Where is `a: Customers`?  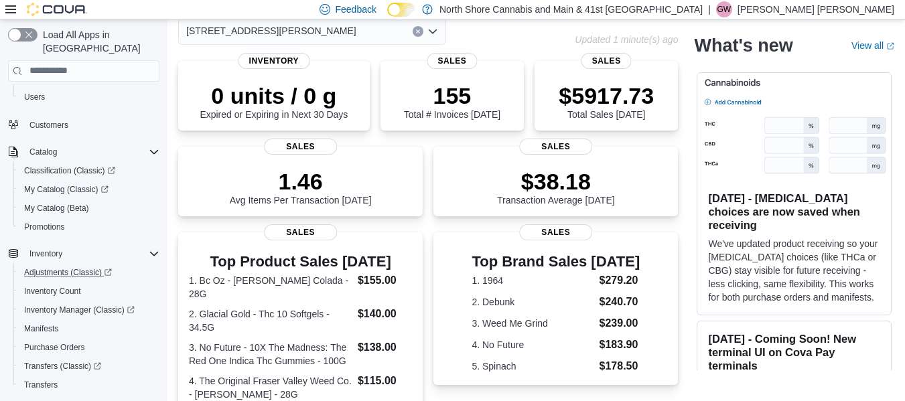
a: Customers is located at coordinates (49, 125).